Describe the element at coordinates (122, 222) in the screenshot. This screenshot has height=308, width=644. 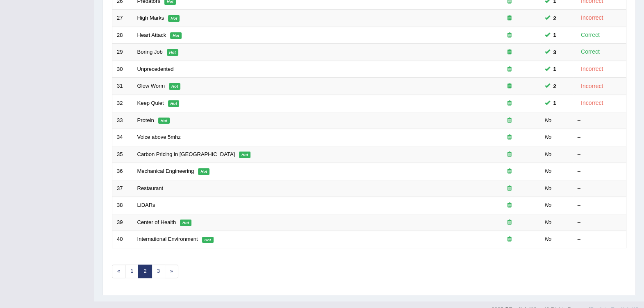
I see `td: 39` at that location.